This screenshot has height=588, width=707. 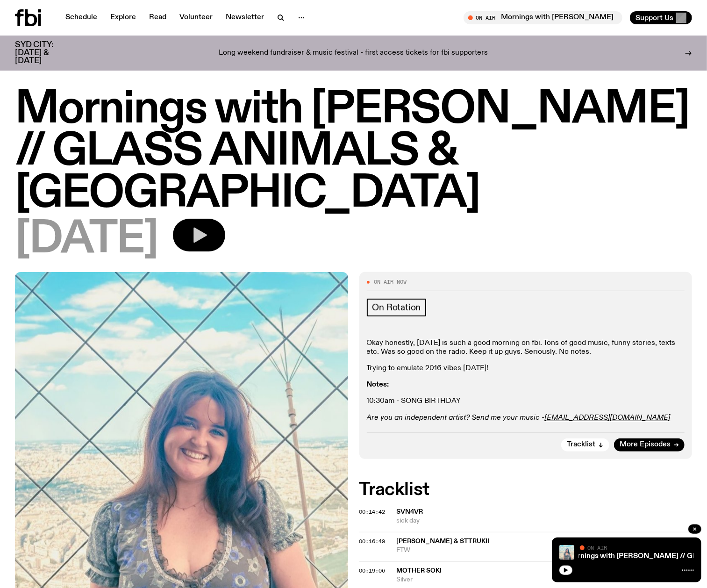 What do you see at coordinates (649, 445) in the screenshot?
I see `a: More Episodes` at bounding box center [649, 445].